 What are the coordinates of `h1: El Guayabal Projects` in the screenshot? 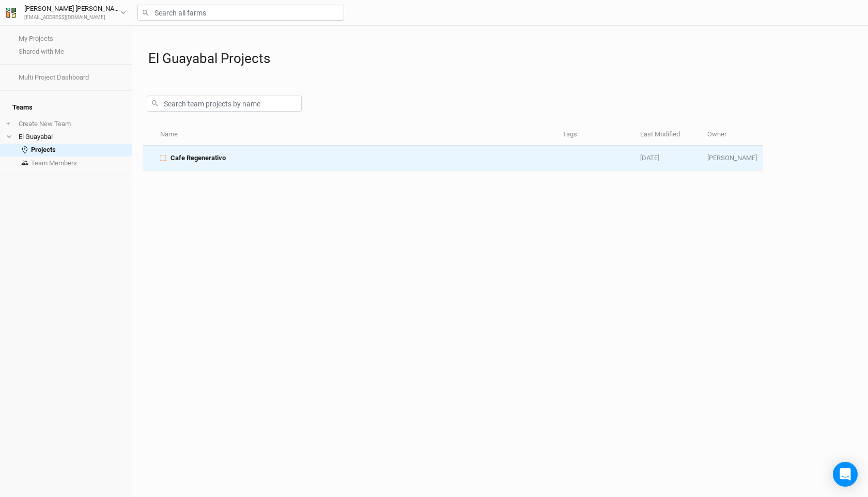 It's located at (503, 58).